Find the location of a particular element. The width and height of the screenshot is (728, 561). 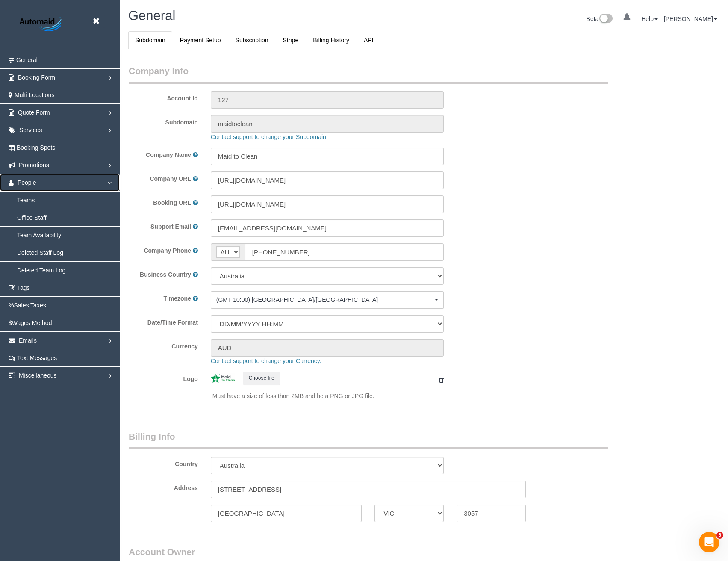

label: Company Name is located at coordinates (168, 155).